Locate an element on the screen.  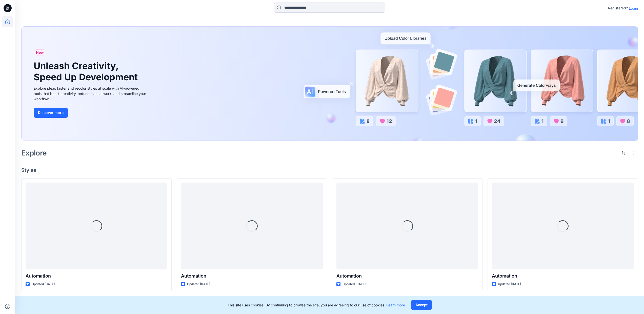
a: Discover more is located at coordinates (91, 113).